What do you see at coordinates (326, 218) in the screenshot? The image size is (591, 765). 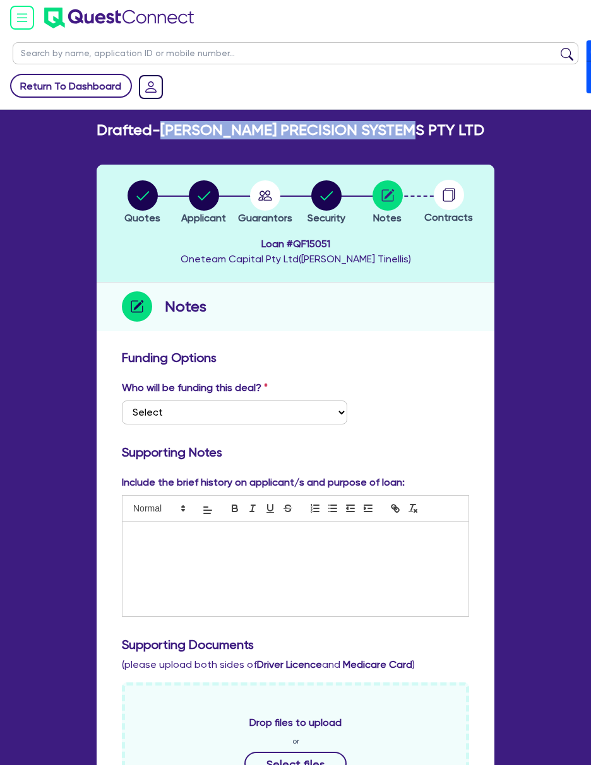 I see `span: Security` at bounding box center [326, 218].